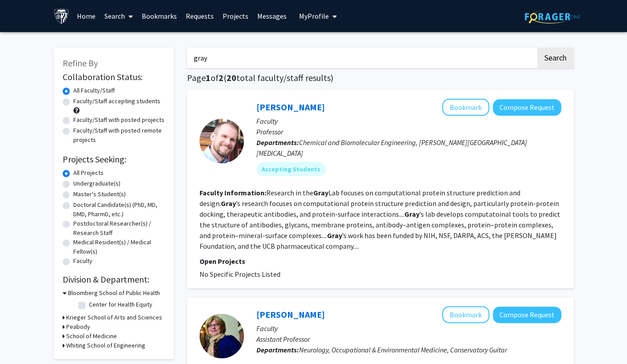  What do you see at coordinates (291, 169) in the screenshot?
I see `mat-chip: Accepting Students` at bounding box center [291, 169].